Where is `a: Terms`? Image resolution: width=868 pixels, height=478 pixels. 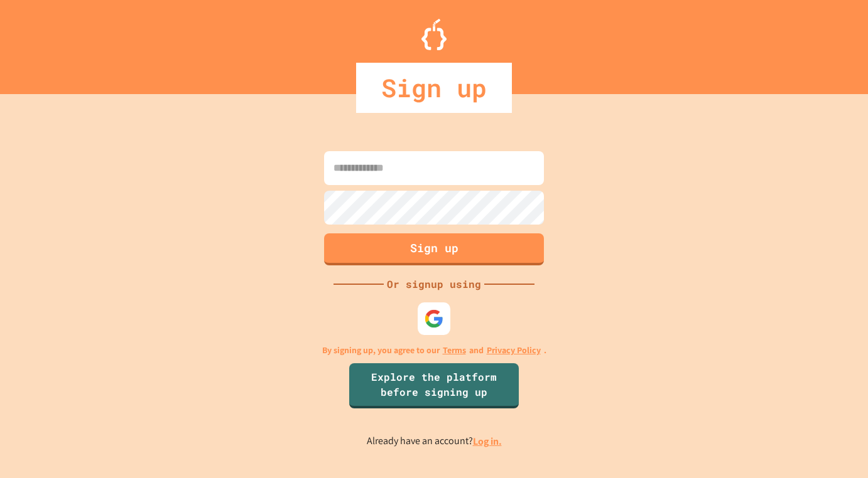 a: Terms is located at coordinates (454, 350).